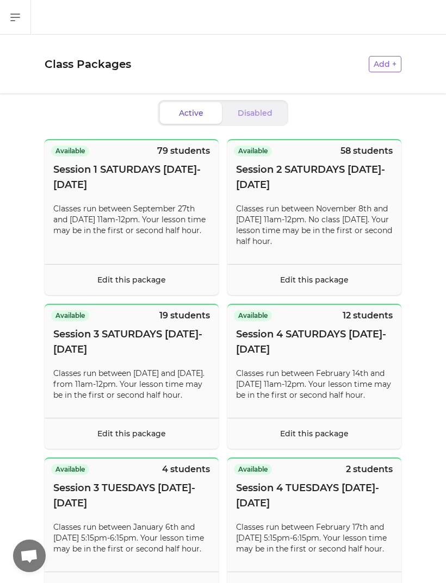  Describe the element at coordinates (255, 113) in the screenshot. I see `button: Disabled` at that location.